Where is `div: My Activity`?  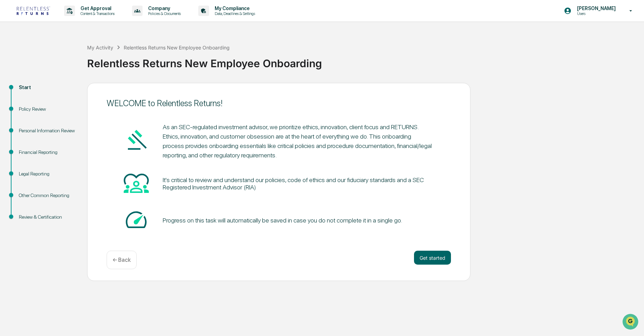
div: My Activity is located at coordinates (100, 47).